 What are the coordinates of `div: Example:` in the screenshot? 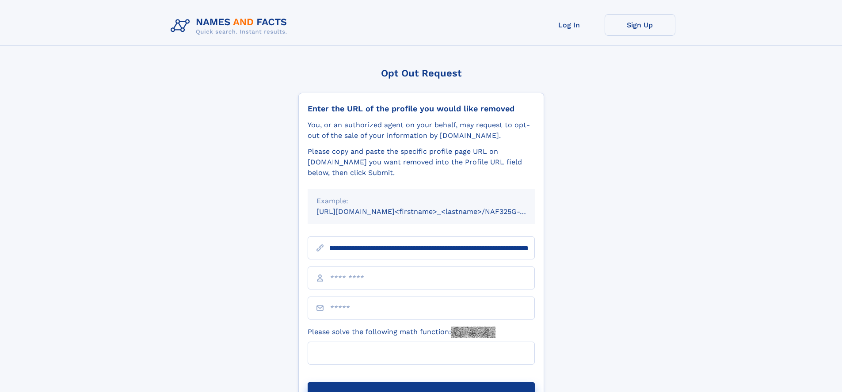 It's located at (421, 201).